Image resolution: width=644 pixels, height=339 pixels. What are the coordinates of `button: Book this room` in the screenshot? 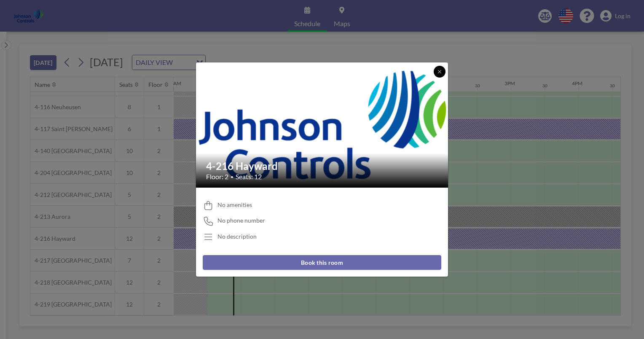 It's located at (322, 262).